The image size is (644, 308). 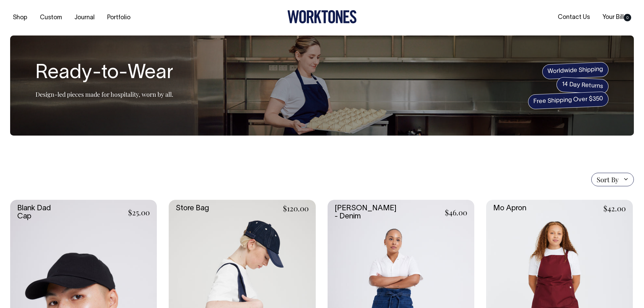 I want to click on a: Journal, so click(x=85, y=17).